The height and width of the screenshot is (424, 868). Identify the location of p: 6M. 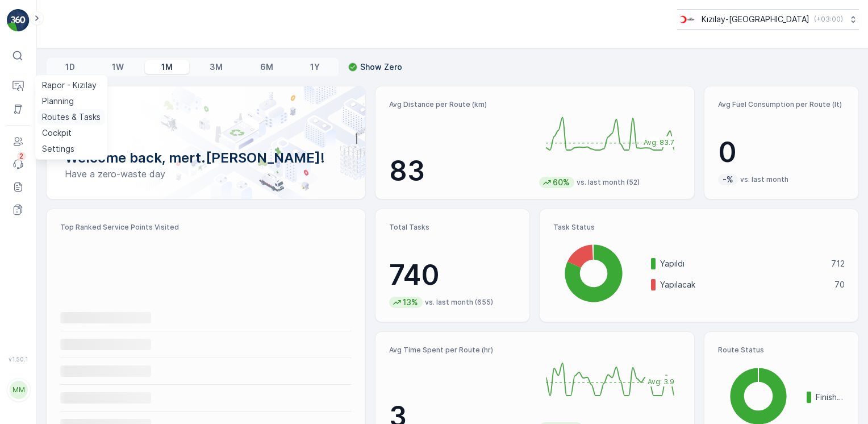
(266, 67).